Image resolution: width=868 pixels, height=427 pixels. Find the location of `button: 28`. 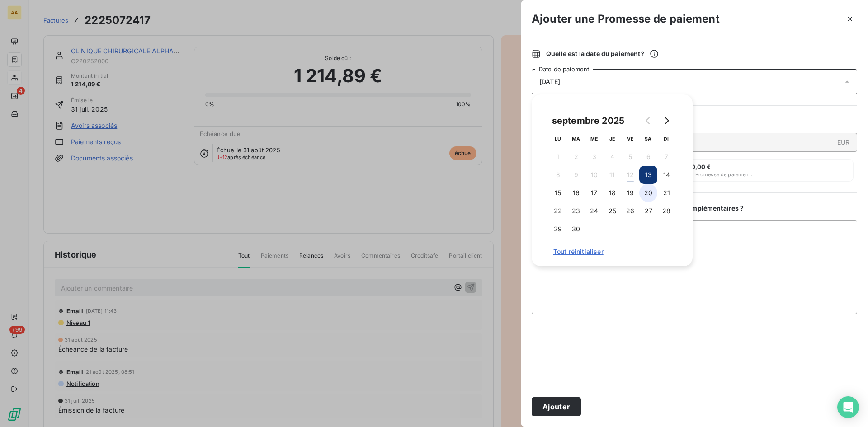

button: 28 is located at coordinates (666, 211).